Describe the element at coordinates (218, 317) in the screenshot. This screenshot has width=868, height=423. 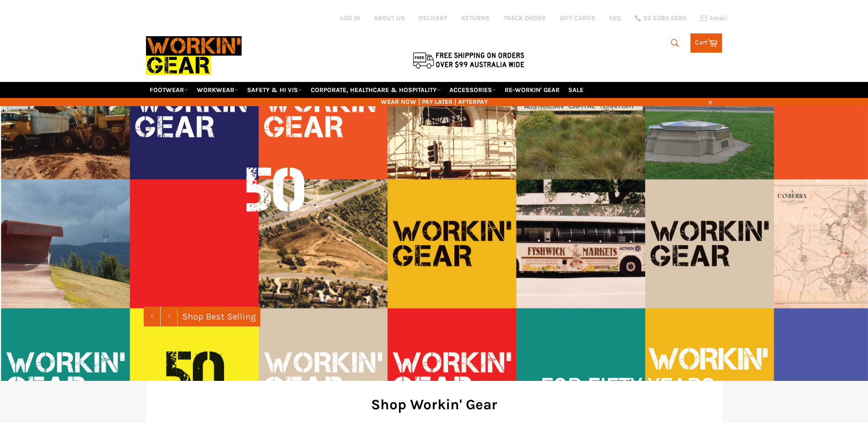
I see `a: Shop Best Selling` at that location.